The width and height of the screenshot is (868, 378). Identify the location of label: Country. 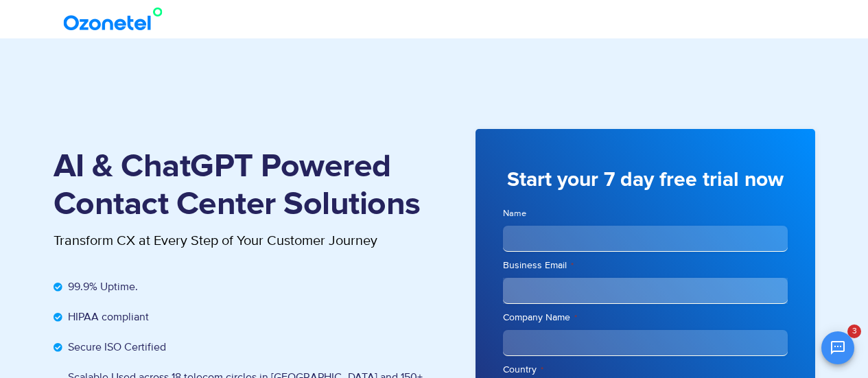
(646, 370).